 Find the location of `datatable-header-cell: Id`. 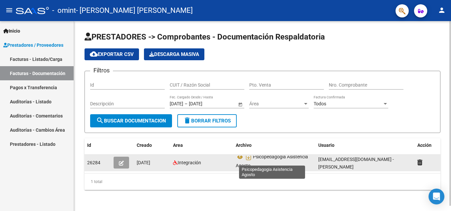

datatable-header-cell: Id is located at coordinates (98, 145).